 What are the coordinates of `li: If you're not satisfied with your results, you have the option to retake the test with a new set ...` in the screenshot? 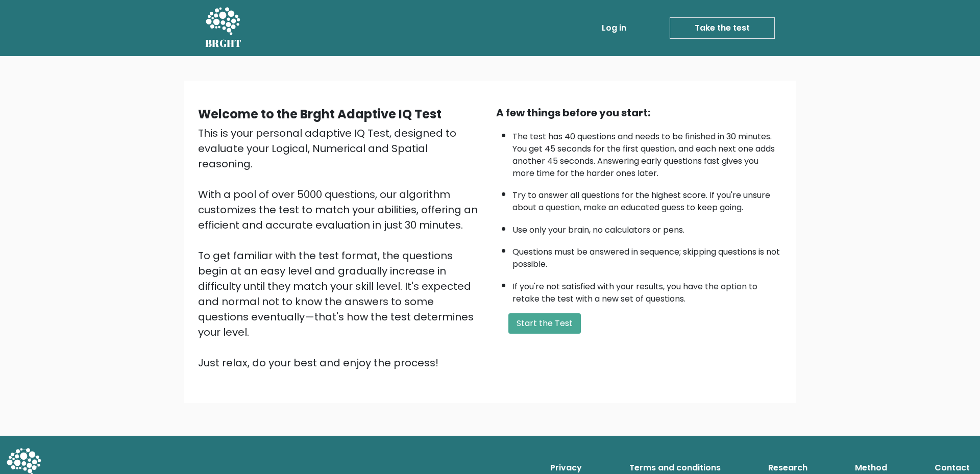 It's located at (647, 290).